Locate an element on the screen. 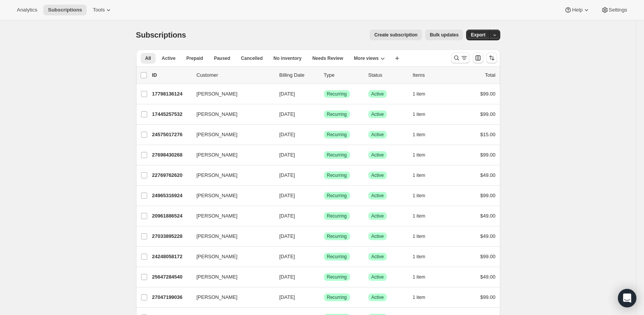 The height and width of the screenshot is (315, 644). p: Billing Date is located at coordinates (299, 75).